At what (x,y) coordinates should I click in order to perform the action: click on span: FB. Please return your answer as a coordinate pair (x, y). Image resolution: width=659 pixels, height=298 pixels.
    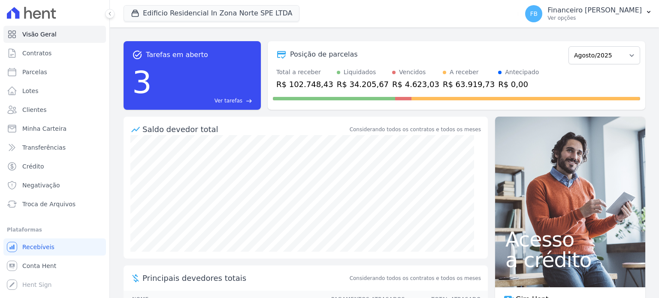
    Looking at the image, I should click on (534, 14).